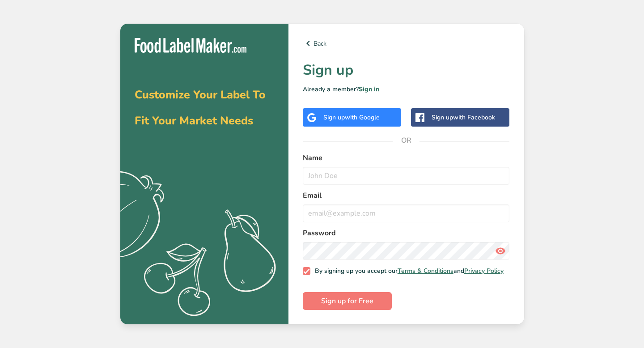  Describe the element at coordinates (407, 196) in the screenshot. I see `label: Email` at that location.